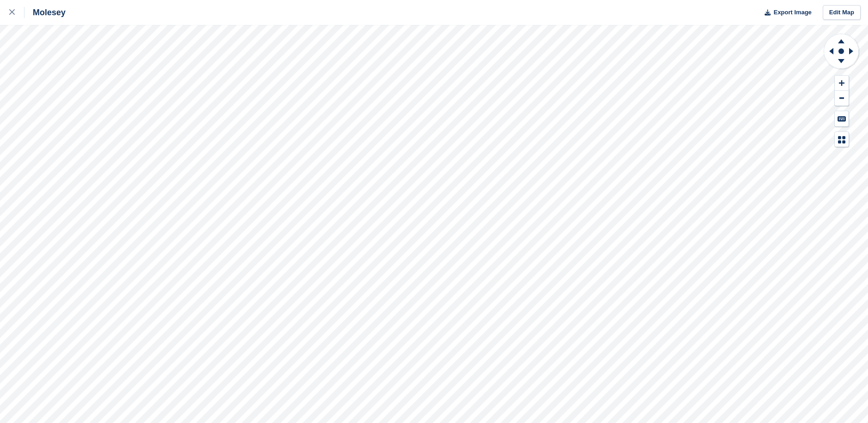  Describe the element at coordinates (842, 119) in the screenshot. I see `button: Keyboard Shortcuts` at that location.